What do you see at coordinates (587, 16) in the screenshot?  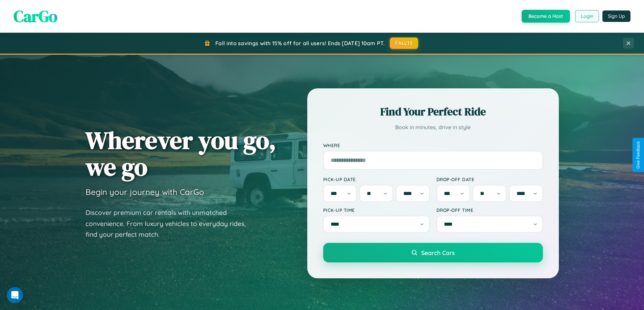 I see `button: Login` at bounding box center [587, 16].